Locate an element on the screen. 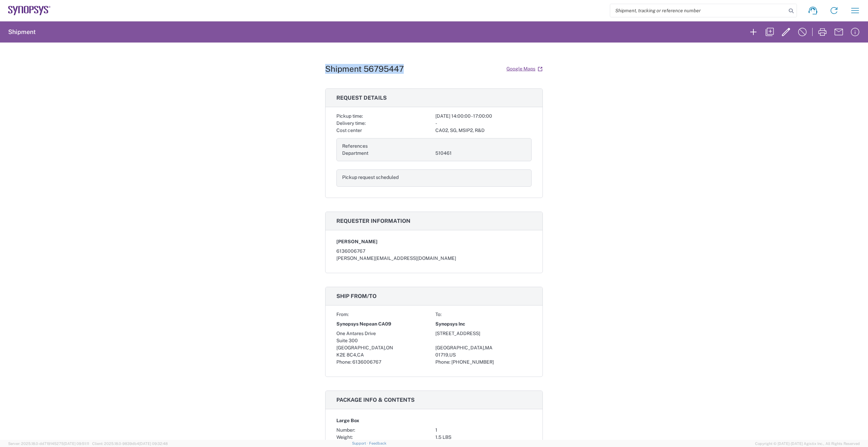  span: US is located at coordinates (452, 356).